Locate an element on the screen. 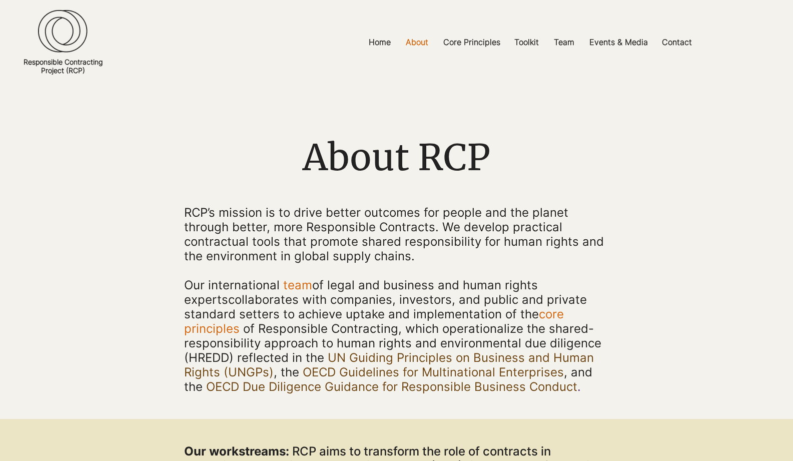  span: collaborates with companies, investors, and public and private standard setters to achieve uptake... is located at coordinates (385, 299).